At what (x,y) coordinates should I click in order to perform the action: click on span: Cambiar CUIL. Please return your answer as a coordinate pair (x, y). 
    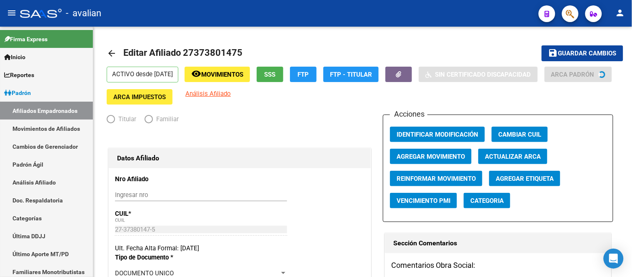
    Looking at the image, I should click on (519, 134).